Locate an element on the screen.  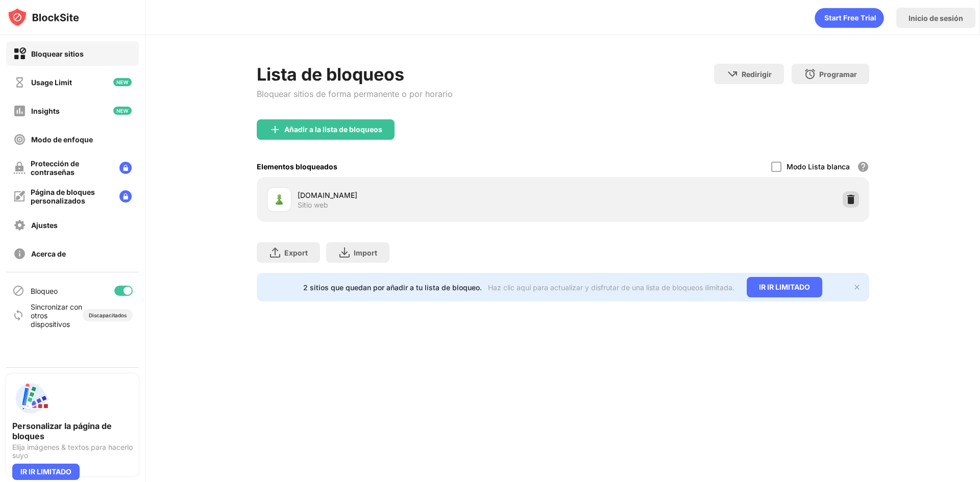
div: Bloquear sitios is located at coordinates (57, 54).